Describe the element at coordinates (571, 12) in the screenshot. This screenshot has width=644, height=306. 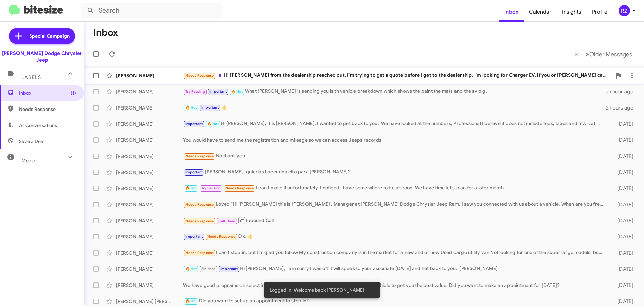
I see `span: Insights` at that location.